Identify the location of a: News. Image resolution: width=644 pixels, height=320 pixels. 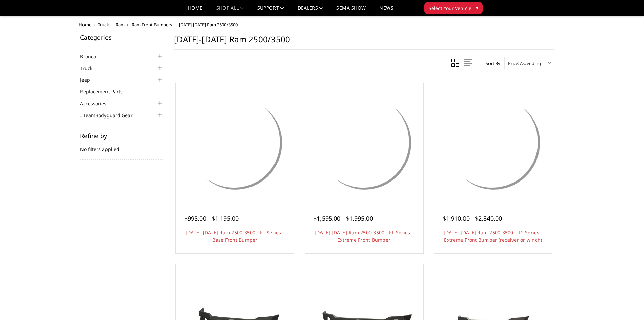
(386, 11).